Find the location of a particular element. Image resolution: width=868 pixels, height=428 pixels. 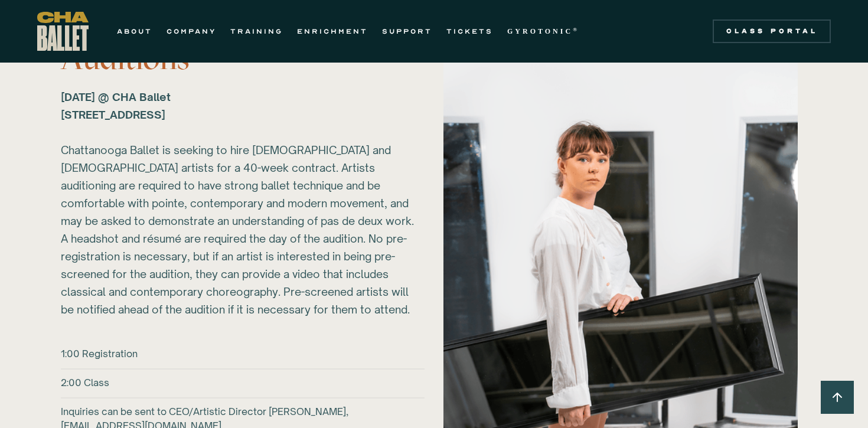

a: SUPPORT is located at coordinates (407, 31).